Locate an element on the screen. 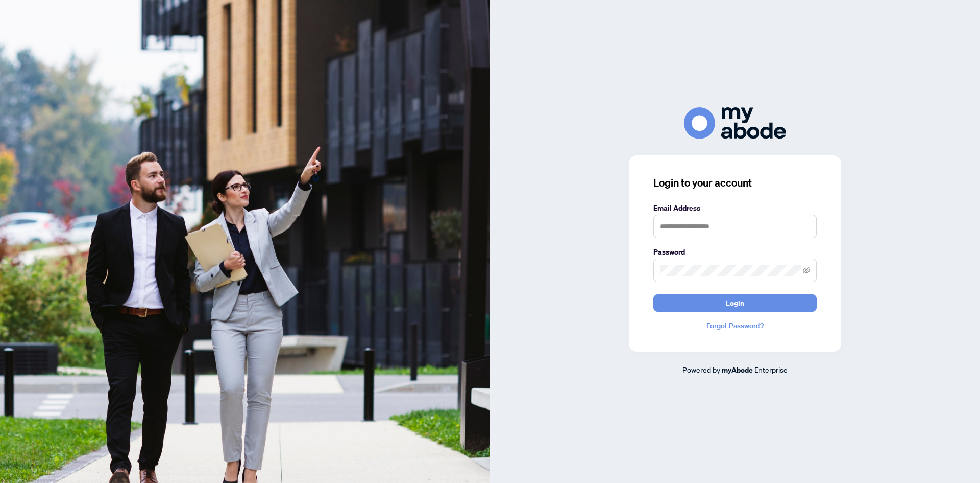  span: Powered by is located at coordinates (701, 369).